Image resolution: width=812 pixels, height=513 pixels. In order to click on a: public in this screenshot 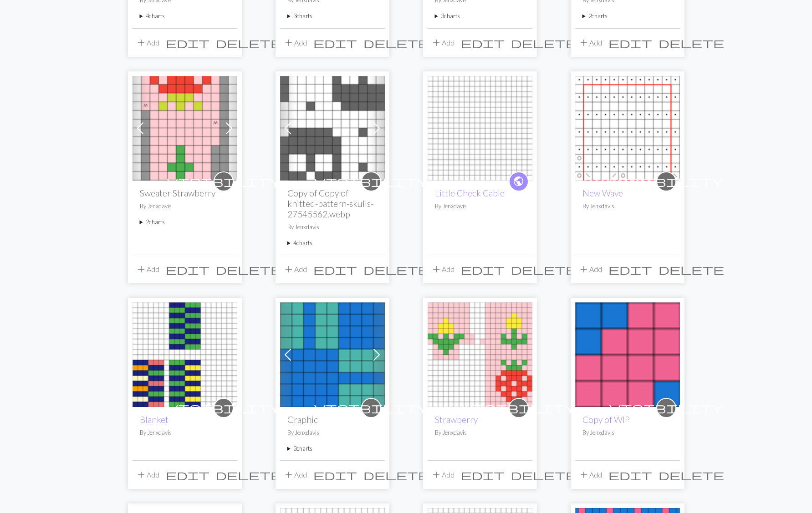, I will do `click(519, 181)`.